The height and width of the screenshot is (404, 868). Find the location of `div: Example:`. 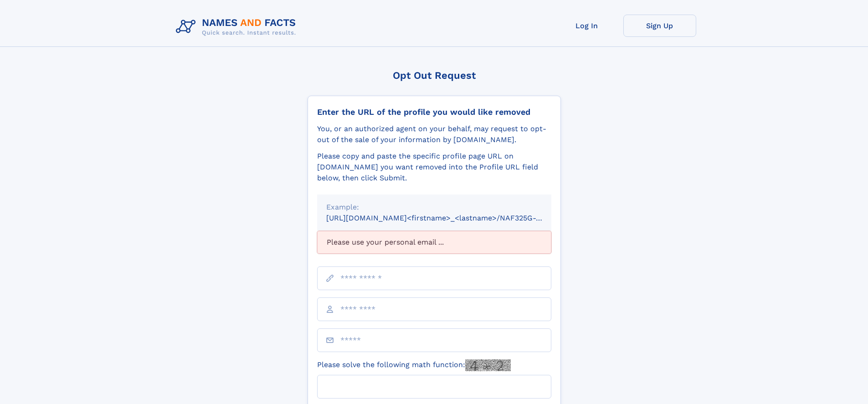

div: Example: is located at coordinates (434, 207).